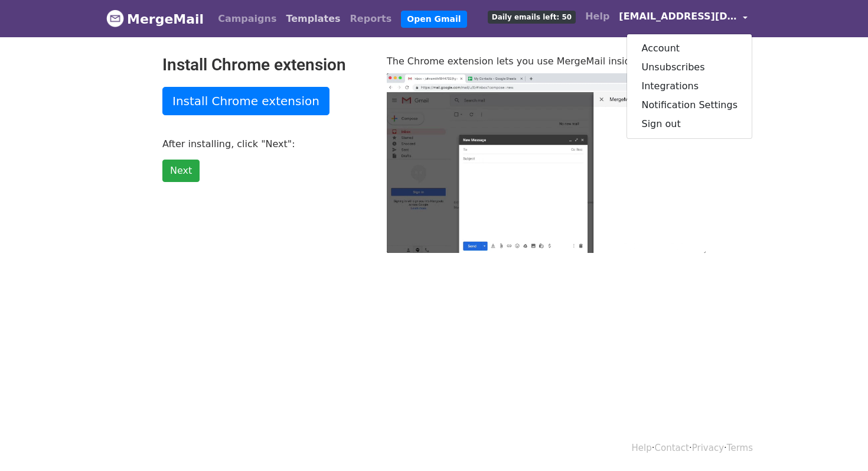 This screenshot has width=868, height=471. Describe the element at coordinates (115, 18) in the screenshot. I see `img: MergeMail logo` at that location.